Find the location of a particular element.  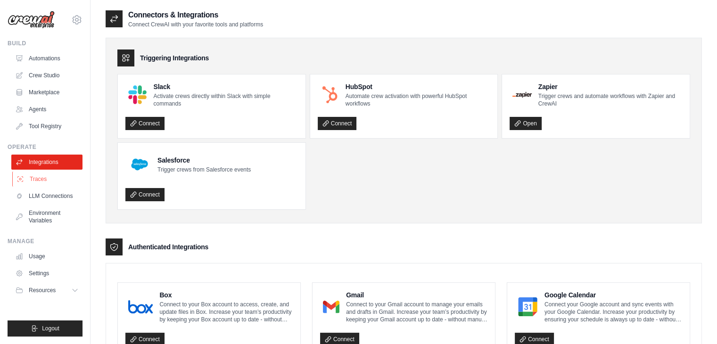

a: Crew Studio is located at coordinates (47, 75).